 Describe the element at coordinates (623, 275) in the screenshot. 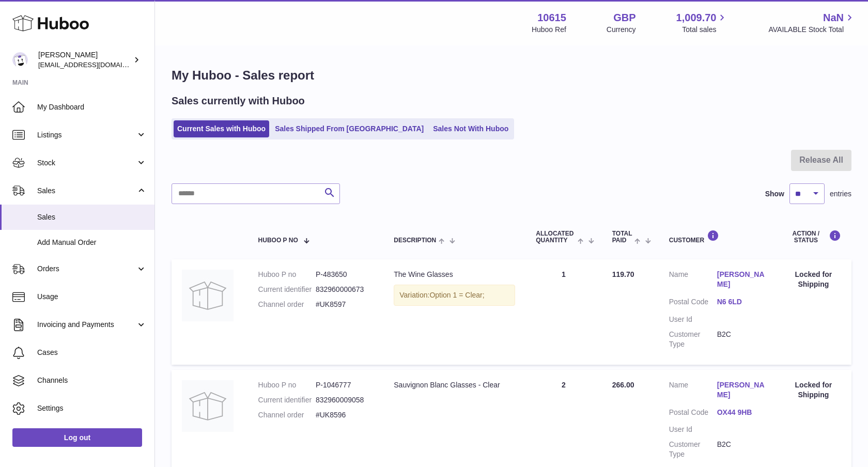

I see `span: 119.70` at that location.